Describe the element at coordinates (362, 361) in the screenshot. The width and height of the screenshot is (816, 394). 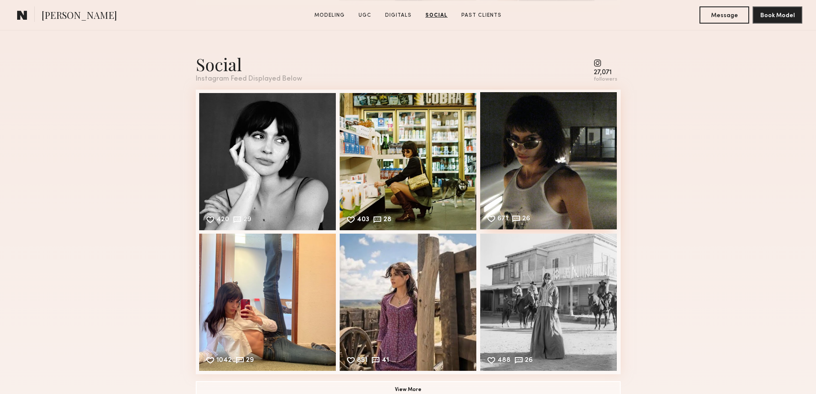
I see `div: 851` at that location.